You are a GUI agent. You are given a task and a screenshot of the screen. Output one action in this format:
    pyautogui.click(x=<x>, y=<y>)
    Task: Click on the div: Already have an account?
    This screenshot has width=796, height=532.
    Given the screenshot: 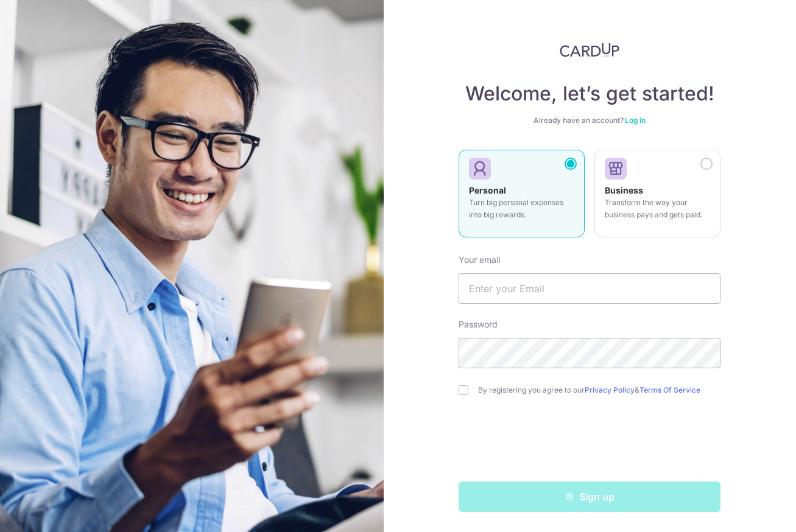 What is the action you would take?
    pyautogui.click(x=589, y=120)
    